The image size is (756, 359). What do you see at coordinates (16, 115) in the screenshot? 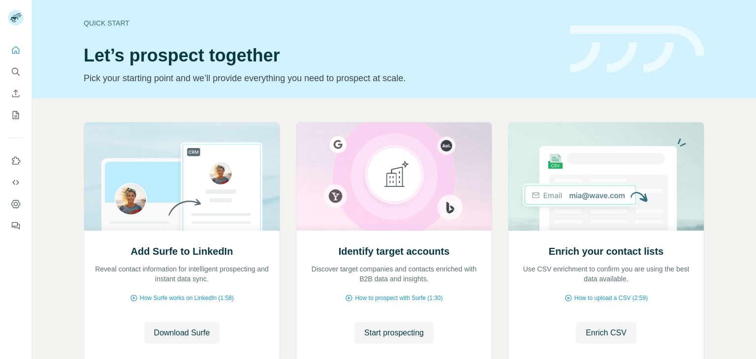
I see `button: My lists` at bounding box center [16, 115].